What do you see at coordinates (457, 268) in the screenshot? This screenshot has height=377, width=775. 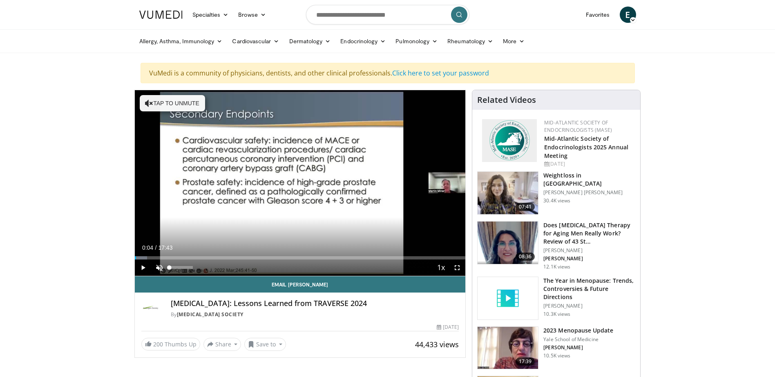 I see `button: Fullscreen` at bounding box center [457, 268].